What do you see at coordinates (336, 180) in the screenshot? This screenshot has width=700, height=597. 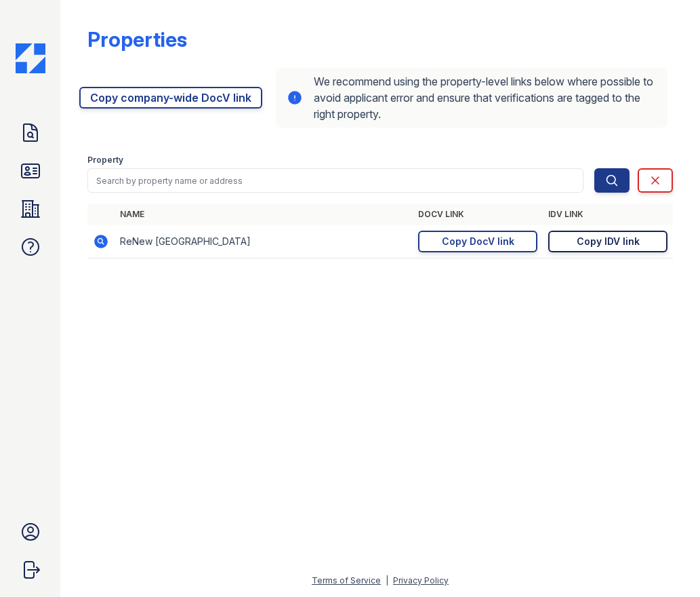 I see `input: Search by property name or address` at bounding box center [336, 180].